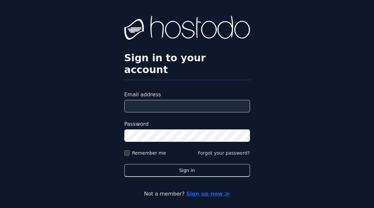 The image size is (374, 208). I want to click on label: Email address, so click(187, 94).